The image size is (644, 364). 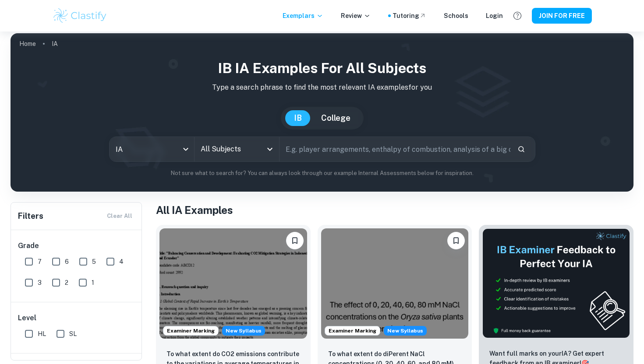 I want to click on p: IA, so click(x=55, y=44).